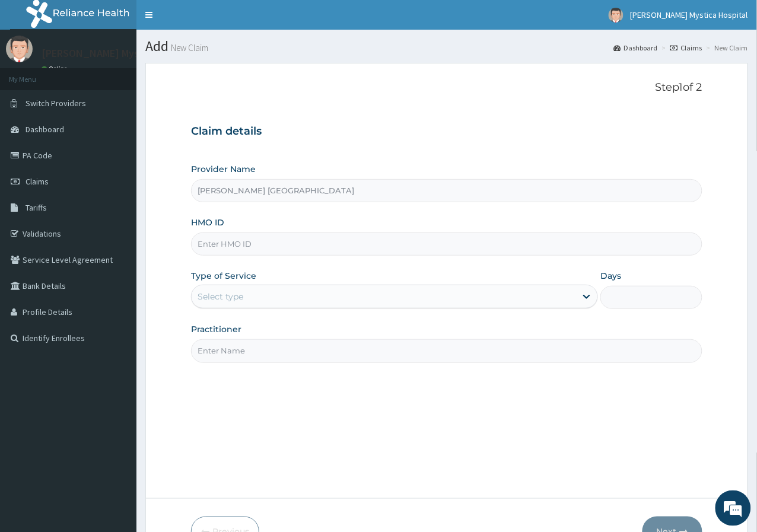 This screenshot has width=757, height=532. What do you see at coordinates (447, 350) in the screenshot?
I see `input: Enter Name` at bounding box center [447, 350].